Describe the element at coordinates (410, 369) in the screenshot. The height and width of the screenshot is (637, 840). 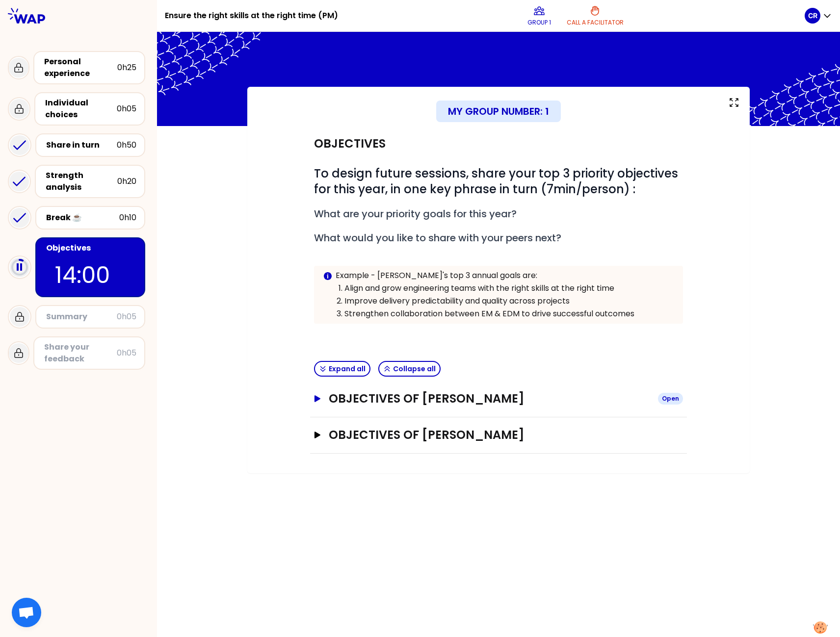
I see `button: Collapse all` at that location.